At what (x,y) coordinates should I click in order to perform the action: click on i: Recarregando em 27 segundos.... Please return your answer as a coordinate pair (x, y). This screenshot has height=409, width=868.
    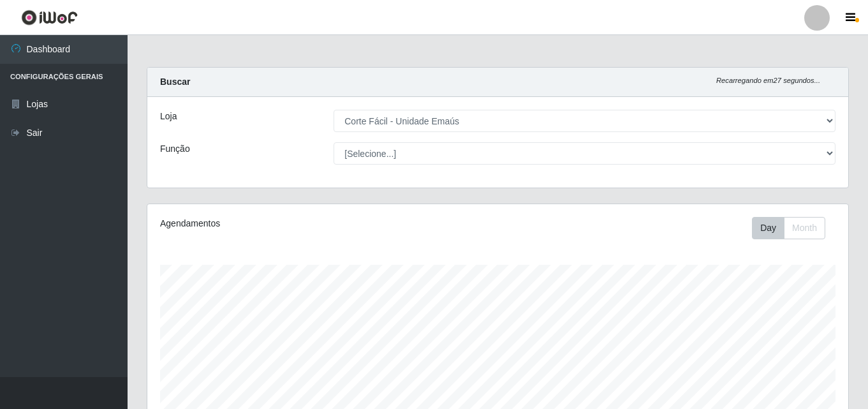
    Looking at the image, I should click on (767, 81).